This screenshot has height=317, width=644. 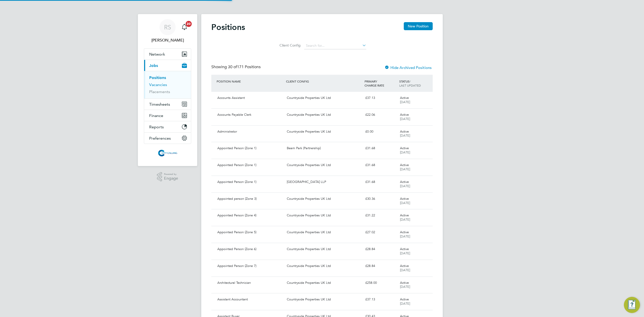 I want to click on div: Accounts Payable Clerk, so click(x=250, y=115).